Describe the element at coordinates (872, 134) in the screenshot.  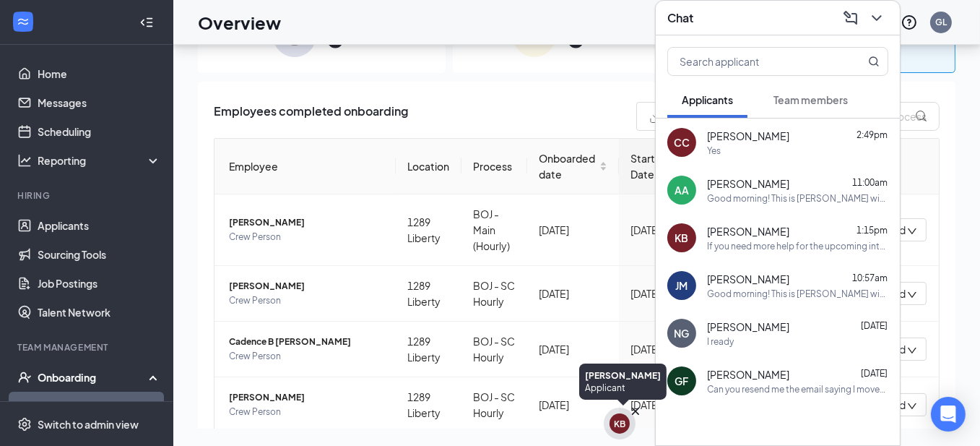
I see `span: 2:49pm` at that location.